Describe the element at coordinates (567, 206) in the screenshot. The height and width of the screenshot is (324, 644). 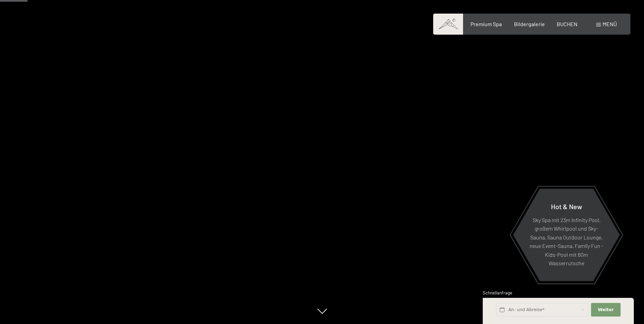
I see `span: Hot & New` at that location.